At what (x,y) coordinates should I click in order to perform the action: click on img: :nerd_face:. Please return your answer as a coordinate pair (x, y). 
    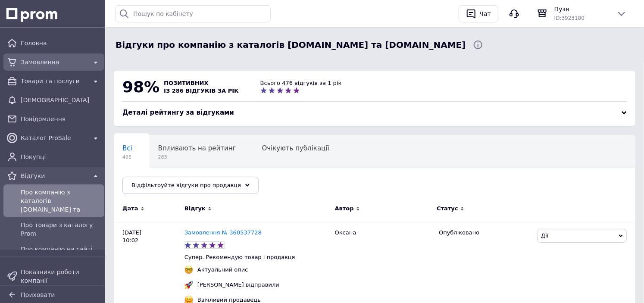
    Looking at the image, I should click on (189, 270).